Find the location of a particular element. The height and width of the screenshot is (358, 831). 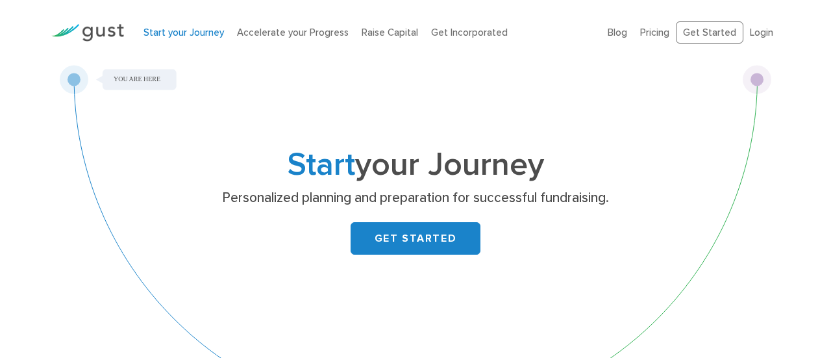

a: Blog is located at coordinates (617, 32).